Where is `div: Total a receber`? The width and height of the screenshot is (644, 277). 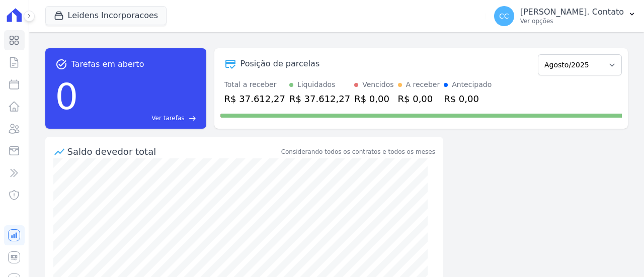
div: Total a receber is located at coordinates (255, 84).